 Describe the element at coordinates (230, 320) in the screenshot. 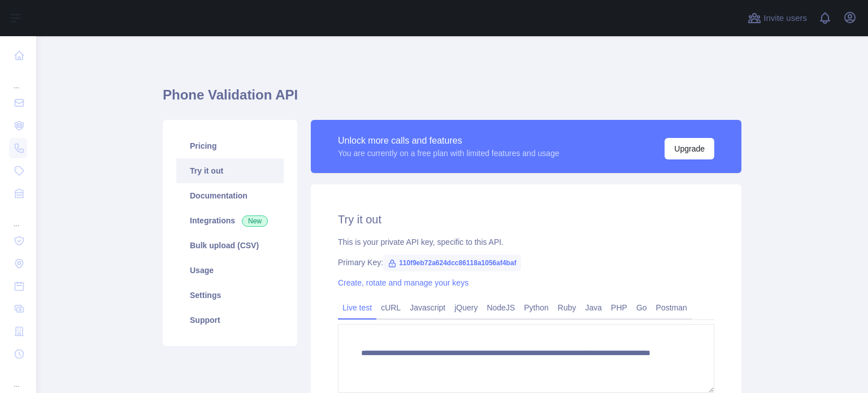

I see `a: Support` at that location.